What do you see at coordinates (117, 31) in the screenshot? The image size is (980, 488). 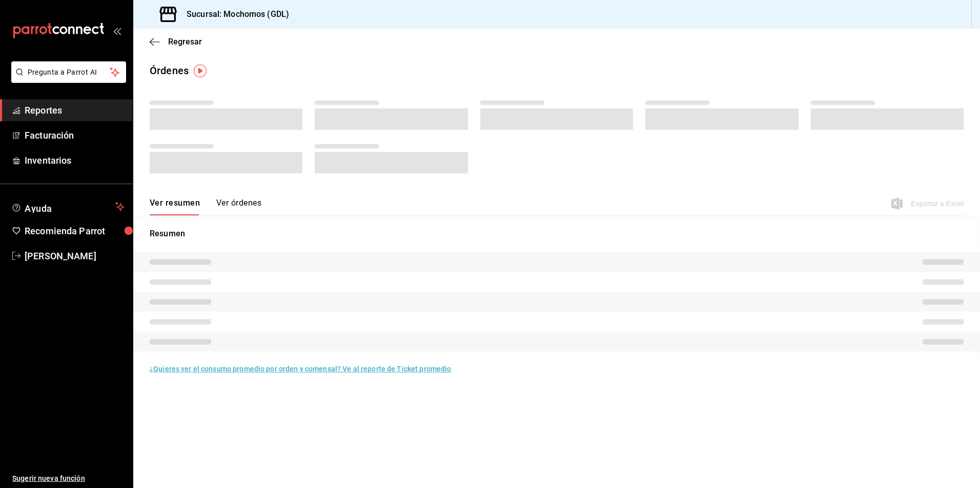 I see `button: open_drawer_menu` at bounding box center [117, 31].